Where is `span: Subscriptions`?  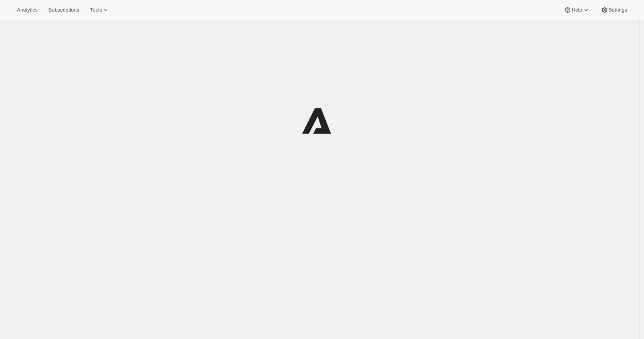
span: Subscriptions is located at coordinates (64, 10).